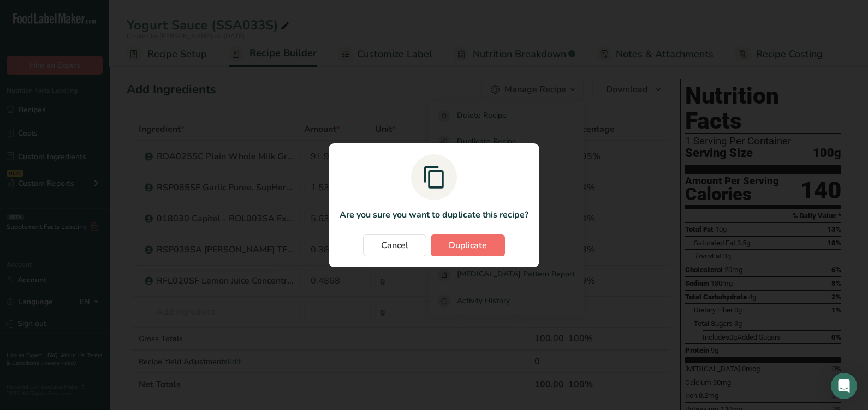  I want to click on button: Duplicate, so click(468, 245).